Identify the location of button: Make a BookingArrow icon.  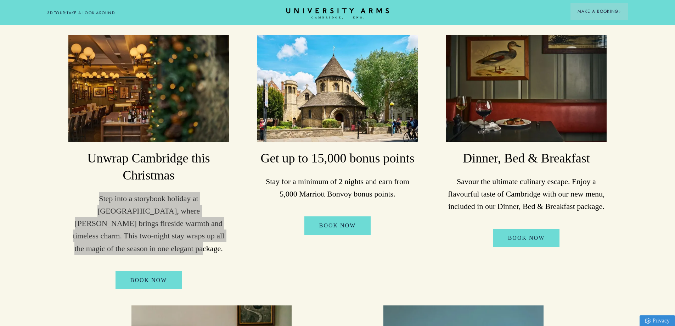
(599, 11).